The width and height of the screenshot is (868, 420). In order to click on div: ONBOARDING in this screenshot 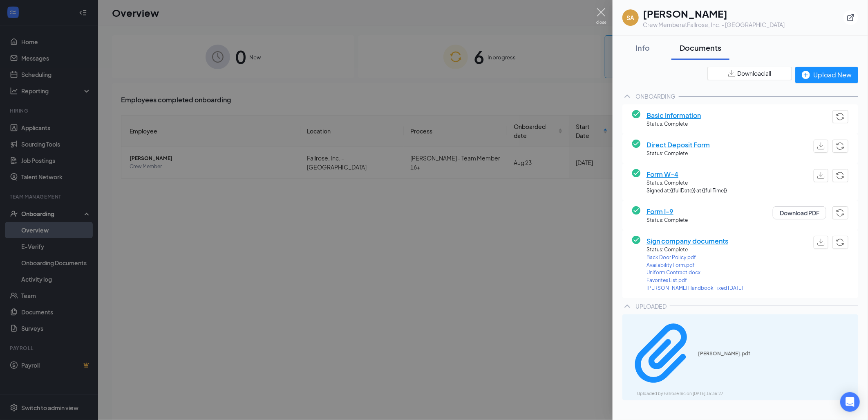, I will do `click(655, 96)`.